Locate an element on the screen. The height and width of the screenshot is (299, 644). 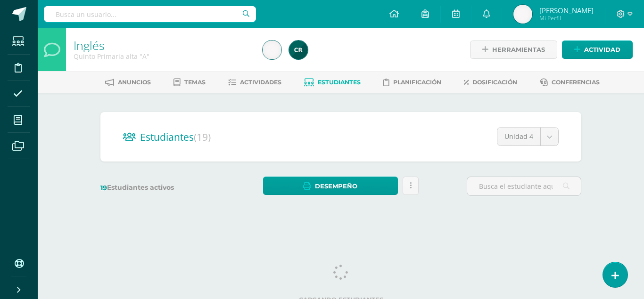
span: (19) is located at coordinates (202, 137).